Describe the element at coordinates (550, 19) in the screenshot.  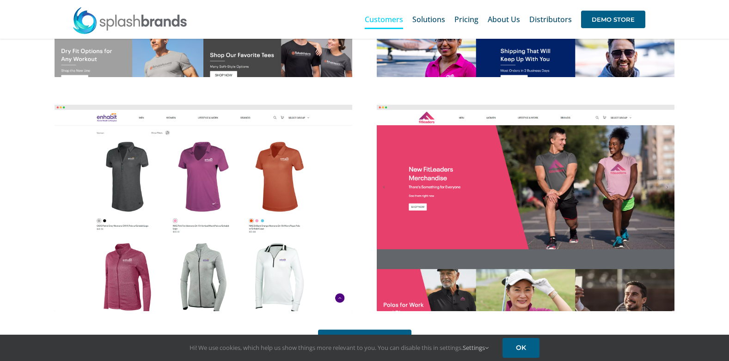
I see `span: Distributors` at that location.